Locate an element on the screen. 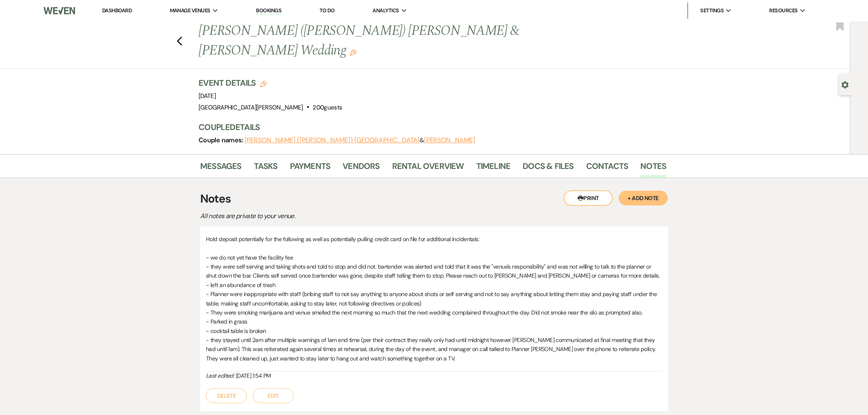 The image size is (868, 415). button: Delete is located at coordinates (227, 396).